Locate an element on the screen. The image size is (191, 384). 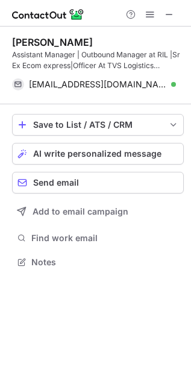
span: Add to email campaign is located at coordinates (80, 212).